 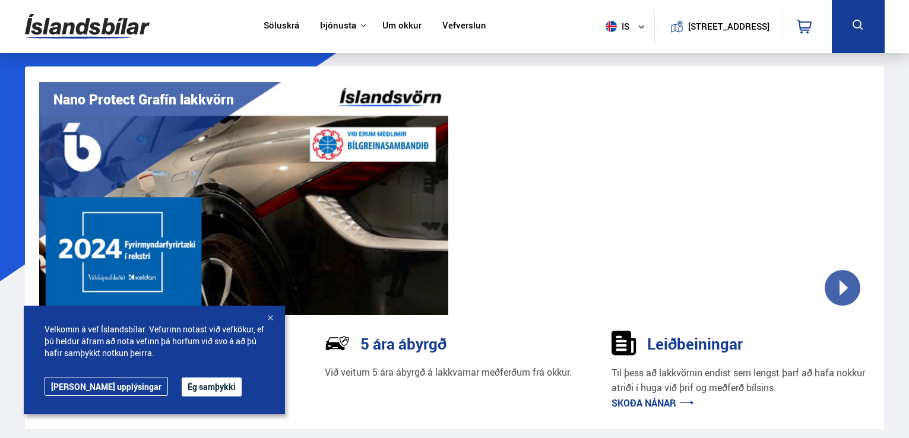 What do you see at coordinates (402, 26) in the screenshot?
I see `a: Um okkur` at bounding box center [402, 26].